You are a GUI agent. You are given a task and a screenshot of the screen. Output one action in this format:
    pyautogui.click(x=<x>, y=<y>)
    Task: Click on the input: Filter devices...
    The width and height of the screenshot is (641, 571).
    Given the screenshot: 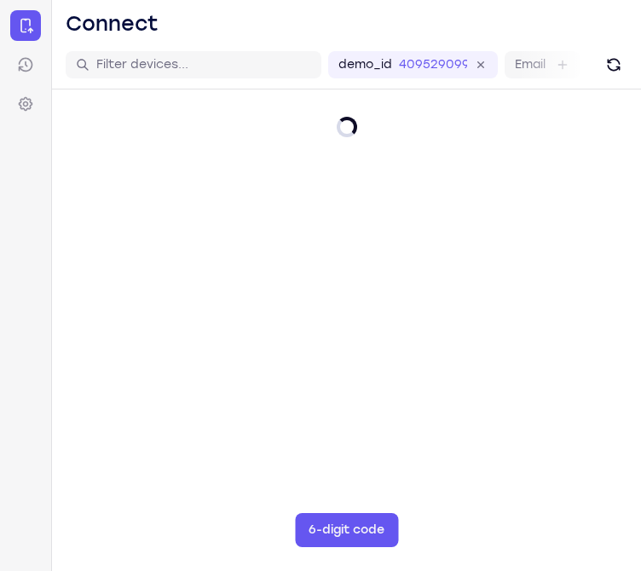 What is the action you would take?
    pyautogui.click(x=204, y=65)
    